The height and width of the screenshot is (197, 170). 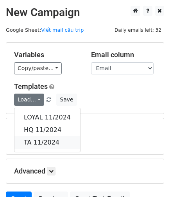 I want to click on h2: New Campaign, so click(x=85, y=13).